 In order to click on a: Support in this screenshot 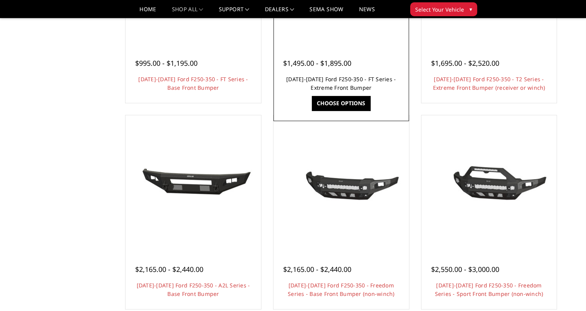, I will do `click(234, 12)`.